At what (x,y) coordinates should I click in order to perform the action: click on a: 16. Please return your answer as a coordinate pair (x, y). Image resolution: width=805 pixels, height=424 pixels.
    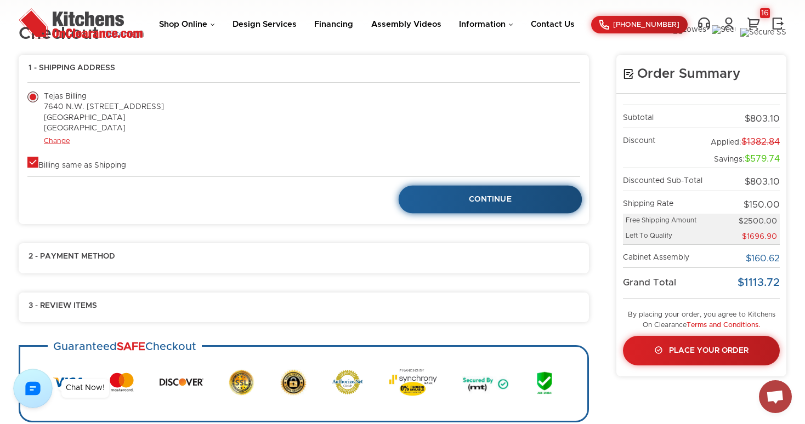
    Looking at the image, I should click on (753, 24).